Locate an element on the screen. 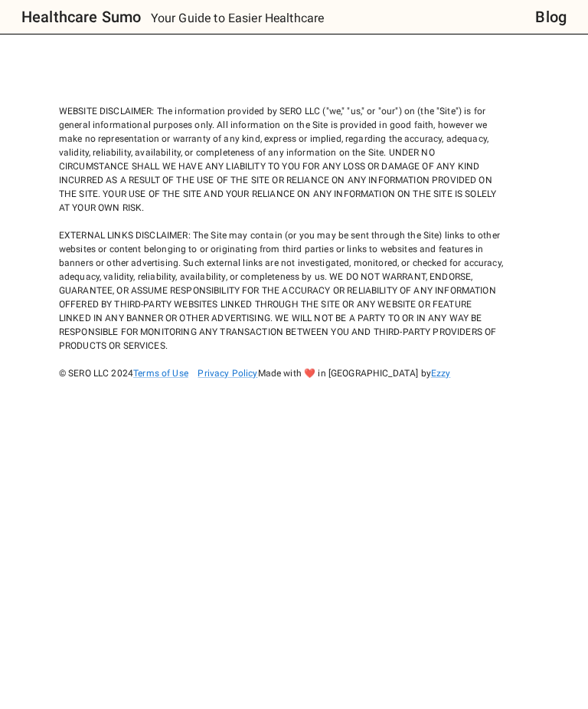 The height and width of the screenshot is (709, 588). p: Your Guide to Easier Healthcare is located at coordinates (238, 18).